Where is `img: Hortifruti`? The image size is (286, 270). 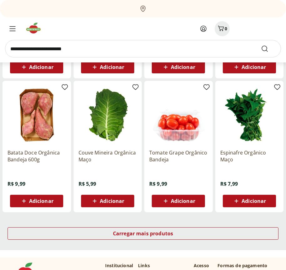
img: Hortifruti is located at coordinates (35, 28).